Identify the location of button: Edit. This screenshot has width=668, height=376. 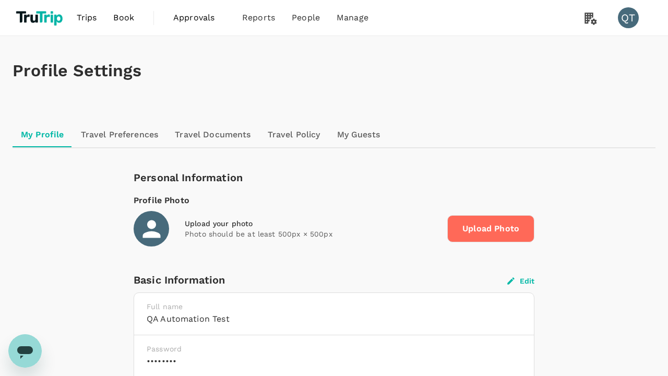
(521, 281).